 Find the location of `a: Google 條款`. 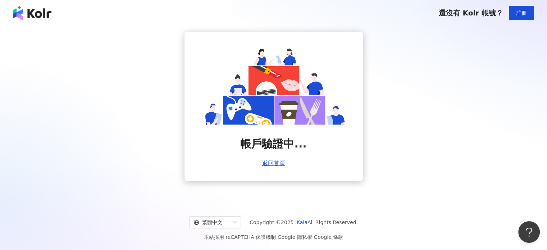

a: Google 條款 is located at coordinates (328, 237).